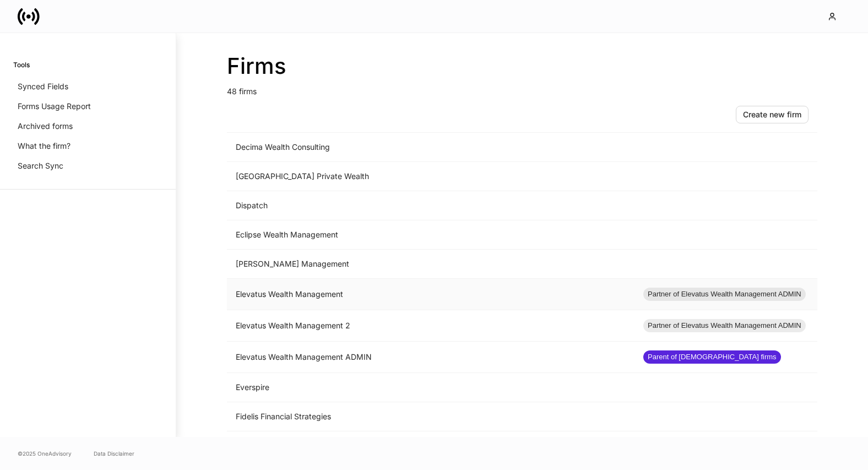 This screenshot has width=868, height=470. I want to click on td: Fidelis Financial Strategies, so click(431, 416).